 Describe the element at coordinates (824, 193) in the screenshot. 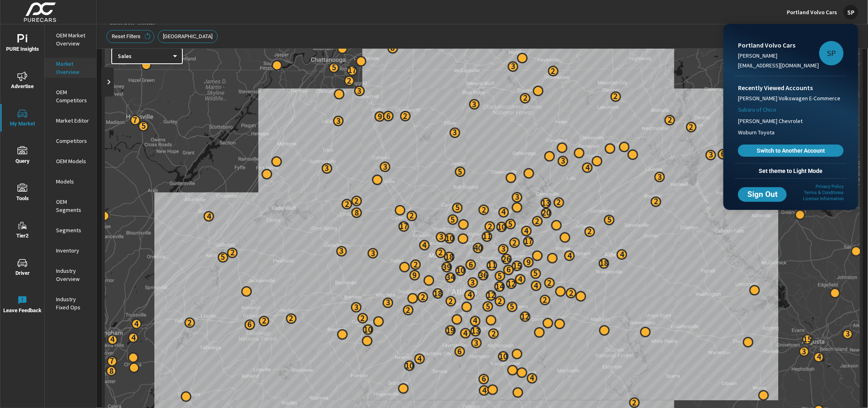

I see `a: Terms & Conditions` at that location.